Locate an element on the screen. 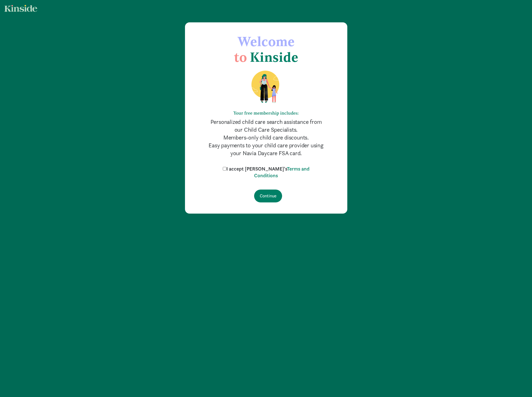 The width and height of the screenshot is (532, 397). img: illustration-mom-daughter.png is located at coordinates (266, 87).